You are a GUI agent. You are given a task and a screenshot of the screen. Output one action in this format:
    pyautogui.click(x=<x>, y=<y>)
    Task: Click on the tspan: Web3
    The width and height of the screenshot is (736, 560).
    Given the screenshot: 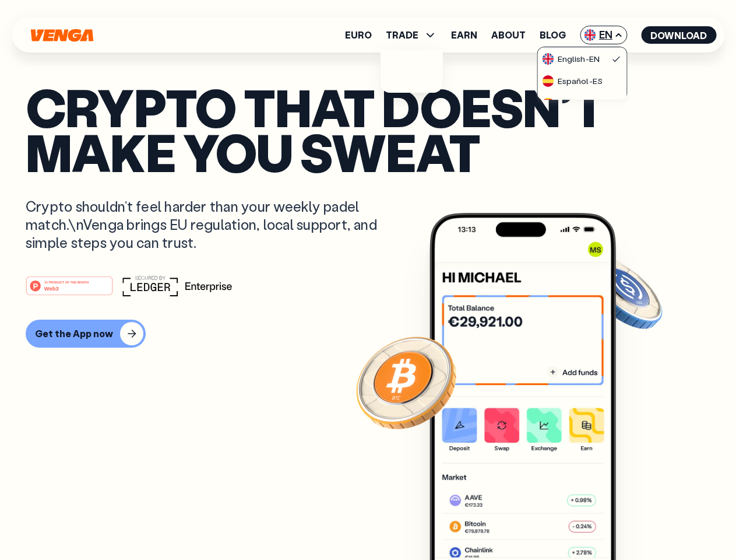 What is the action you would take?
    pyautogui.click(x=51, y=287)
    